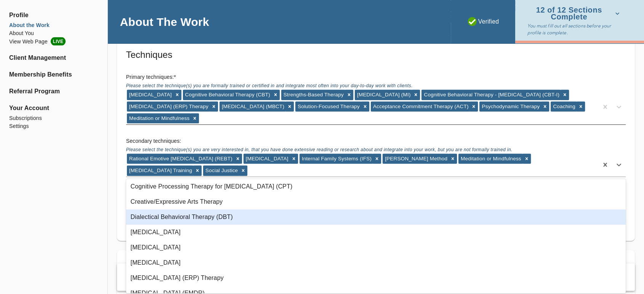  What do you see at coordinates (575, 29) in the screenshot?
I see `p: You must fill out all sections before your profile is complete.` at bounding box center [575, 29].